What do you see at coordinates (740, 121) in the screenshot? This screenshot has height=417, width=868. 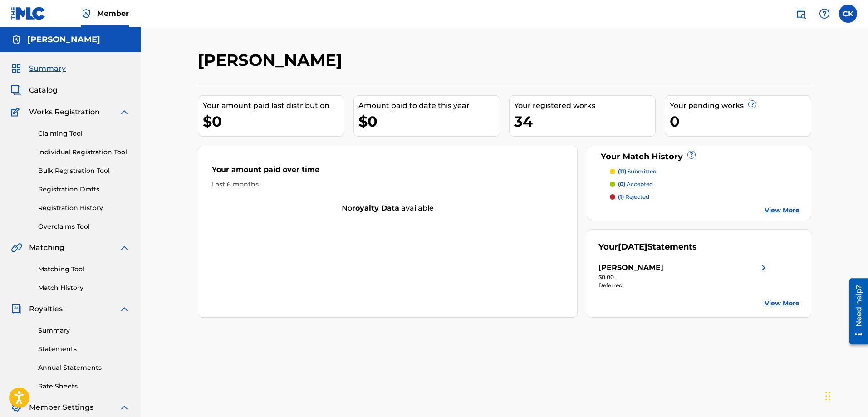 I see `div: 0` at bounding box center [740, 121].